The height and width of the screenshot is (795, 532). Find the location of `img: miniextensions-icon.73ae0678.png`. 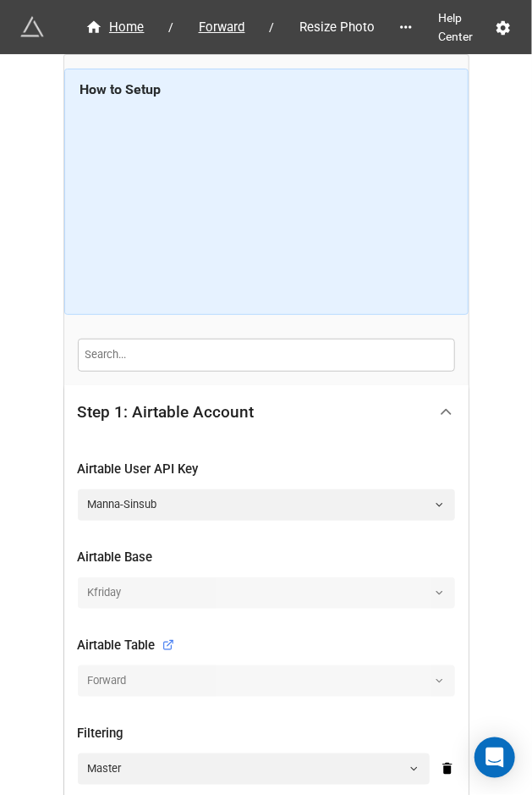

img: miniextensions-icon.73ae0678.png is located at coordinates (32, 27).